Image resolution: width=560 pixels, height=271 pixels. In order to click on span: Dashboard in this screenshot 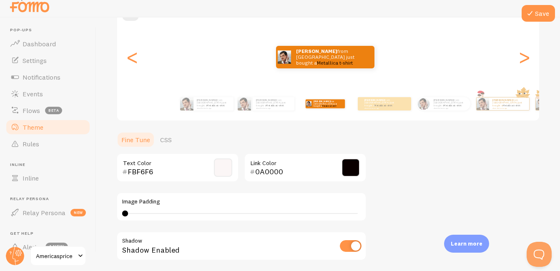, I will do `click(39, 44)`.